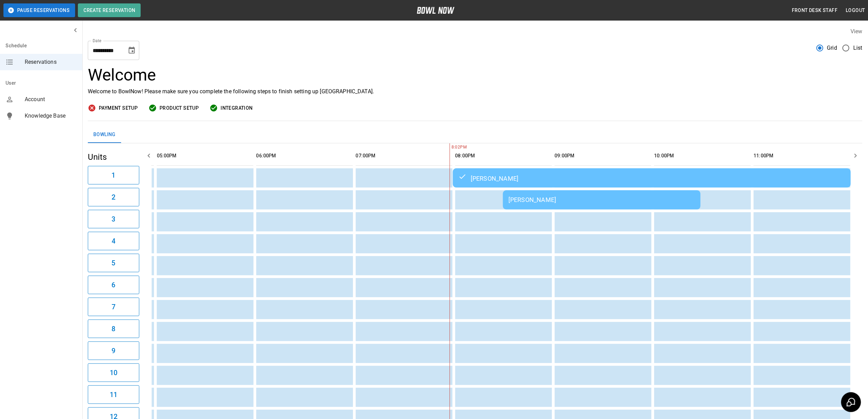 The image size is (868, 419). What do you see at coordinates (114, 219) in the screenshot?
I see `h6: 3` at bounding box center [114, 219].